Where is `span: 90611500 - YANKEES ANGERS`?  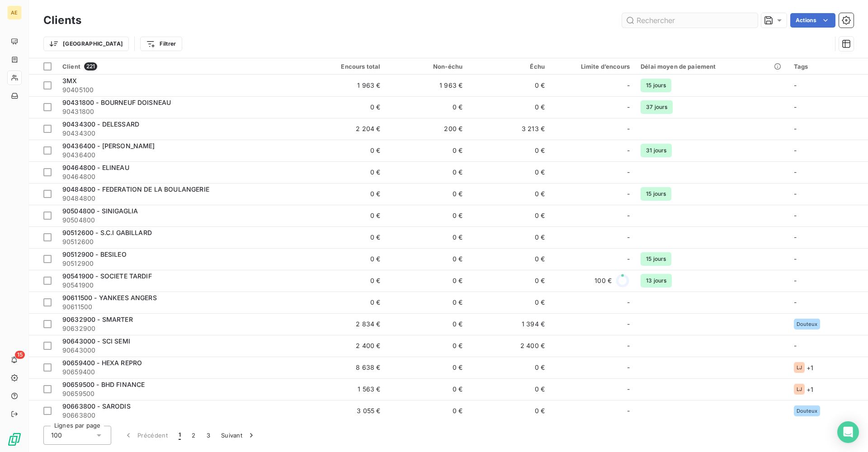 span: 90611500 - YANKEES ANGERS is located at coordinates (110, 297).